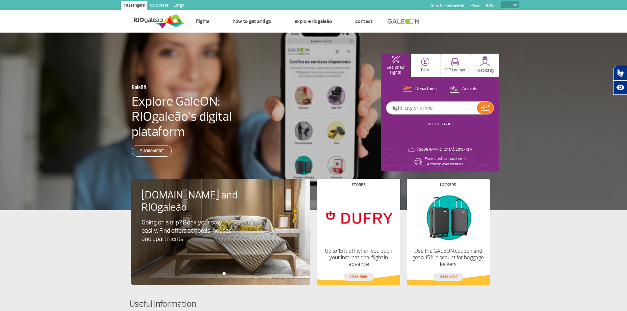 This screenshot has height=311, width=627. What do you see at coordinates (489, 5) in the screenshot?
I see `a: RQS` at bounding box center [489, 5].